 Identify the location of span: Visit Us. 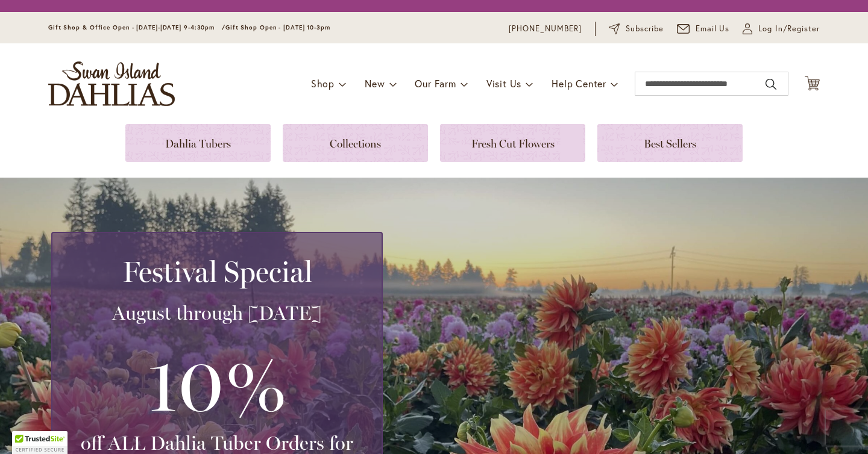
(504, 83).